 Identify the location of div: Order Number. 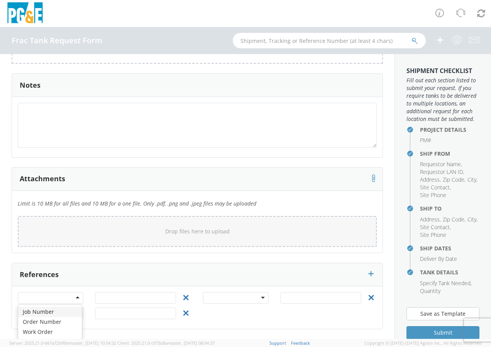
(50, 322).